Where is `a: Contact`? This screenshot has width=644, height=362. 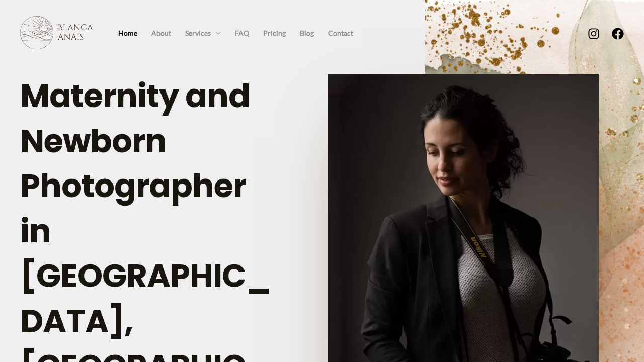
a: Contact is located at coordinates (340, 33).